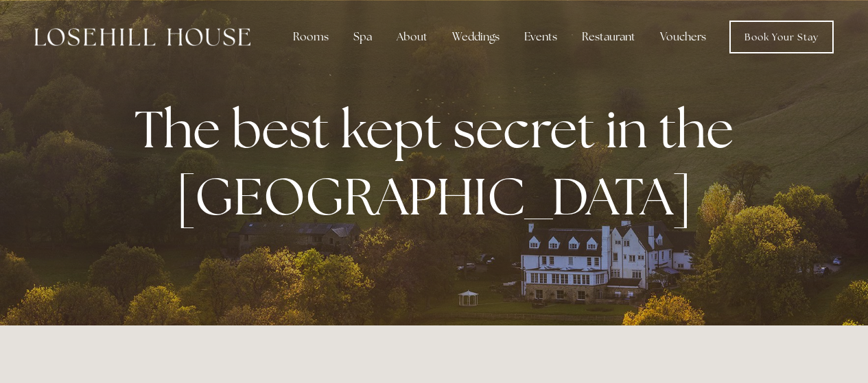 Image resolution: width=868 pixels, height=383 pixels. What do you see at coordinates (475, 37) in the screenshot?
I see `div: Weddings` at bounding box center [475, 37].